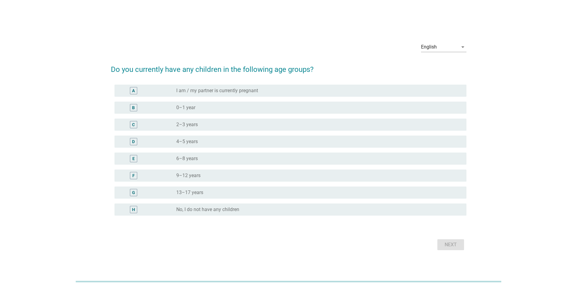 This screenshot has height=289, width=577. Describe the element at coordinates (134, 209) in the screenshot. I see `div: H` at that location.